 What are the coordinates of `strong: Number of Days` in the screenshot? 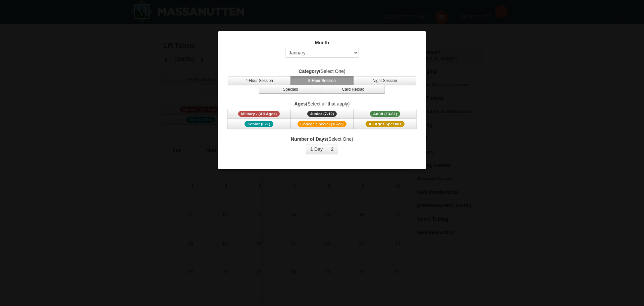 It's located at (309, 139).